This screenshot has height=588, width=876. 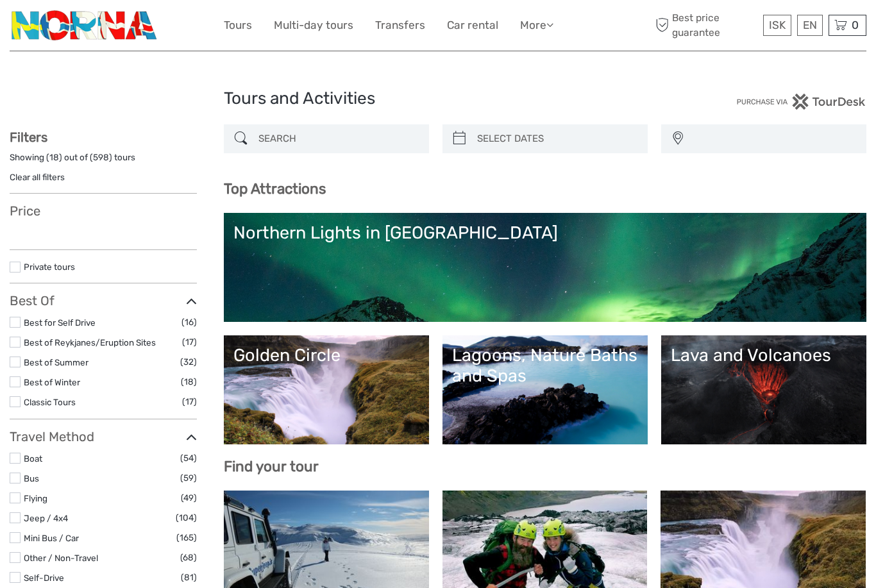 I want to click on a: Classic Tours, so click(x=49, y=402).